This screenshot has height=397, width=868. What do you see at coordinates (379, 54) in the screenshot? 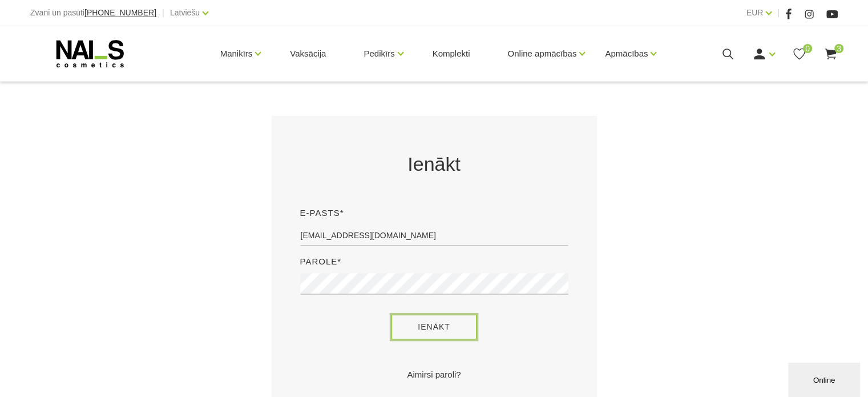
I see `a: Pedikīrs` at bounding box center [379, 54].